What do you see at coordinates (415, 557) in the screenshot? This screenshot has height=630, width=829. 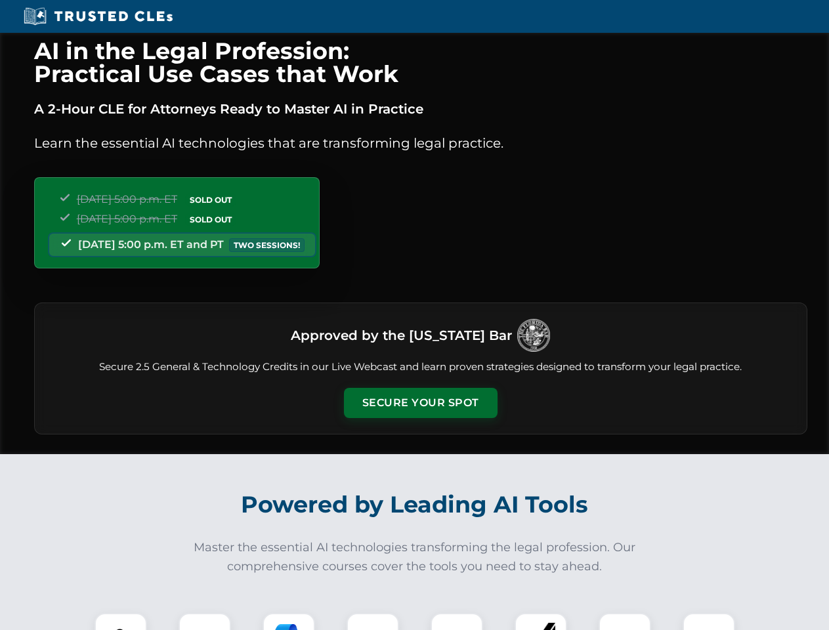 I see `p: Master the essential AI technologies transforming the legal profession. Our comprehensive courses...` at bounding box center [415, 557].